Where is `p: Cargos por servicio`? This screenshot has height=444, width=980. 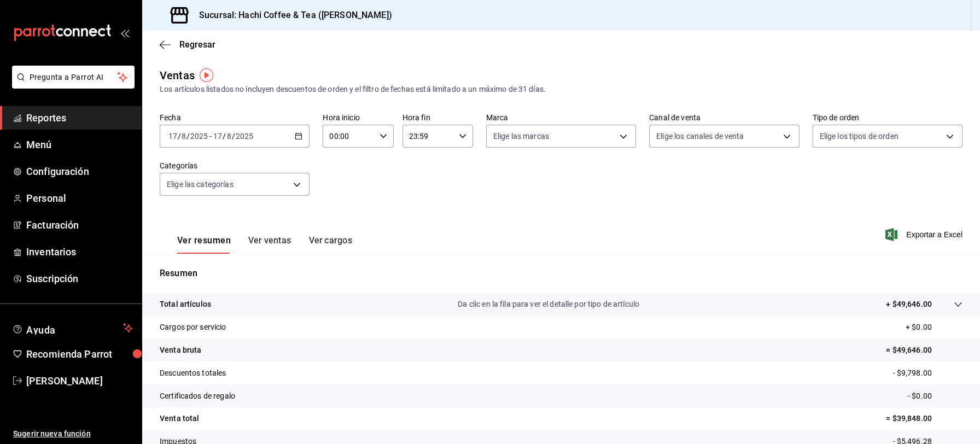 p: Cargos por servicio is located at coordinates (193, 327).